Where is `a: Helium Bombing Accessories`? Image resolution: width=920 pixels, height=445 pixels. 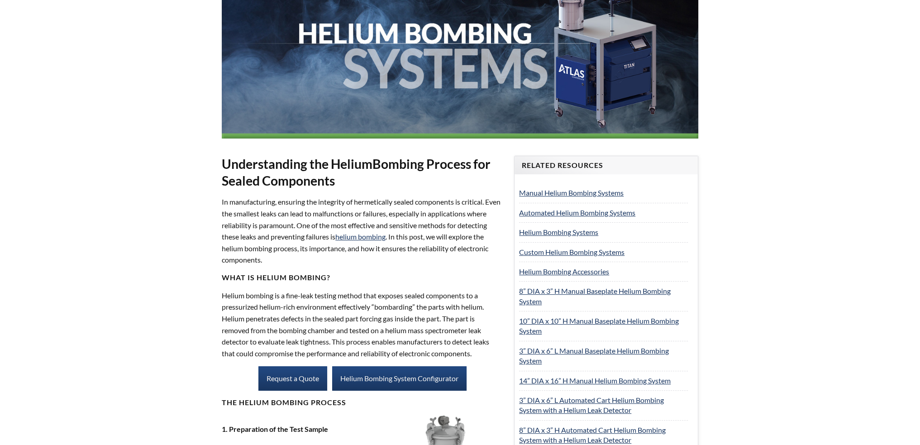 a: Helium Bombing Accessories is located at coordinates (564, 271).